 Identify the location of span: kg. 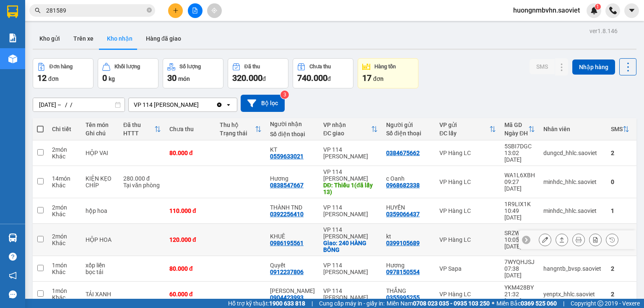
(112, 79).